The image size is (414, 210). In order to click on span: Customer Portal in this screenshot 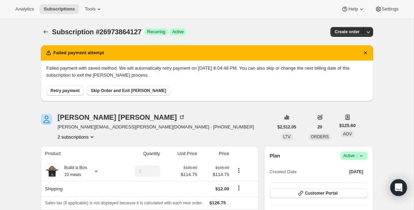, I will do `click(321, 193)`.